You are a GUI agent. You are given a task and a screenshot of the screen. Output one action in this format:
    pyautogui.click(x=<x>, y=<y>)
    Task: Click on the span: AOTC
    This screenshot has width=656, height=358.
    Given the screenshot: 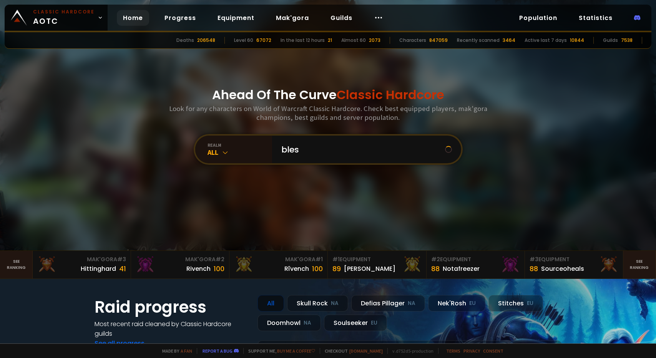 What is the action you would take?
    pyautogui.click(x=64, y=18)
    